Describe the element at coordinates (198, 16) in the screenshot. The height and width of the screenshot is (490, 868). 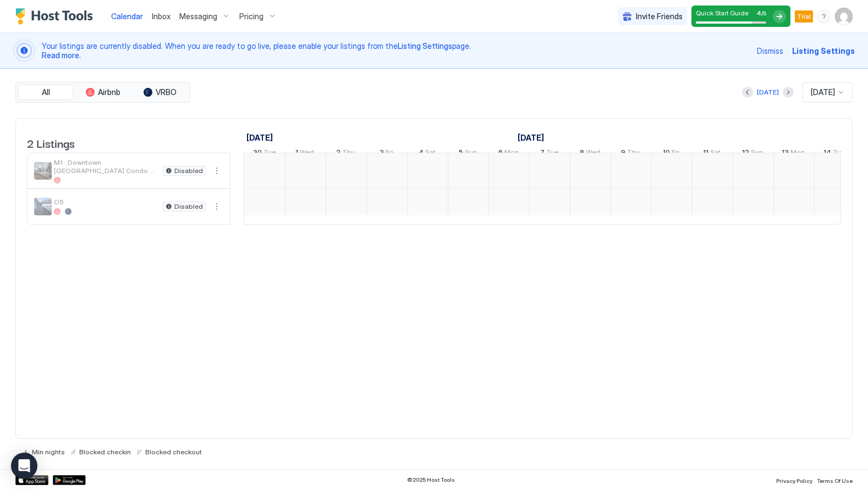
I see `span: Messaging` at that location.